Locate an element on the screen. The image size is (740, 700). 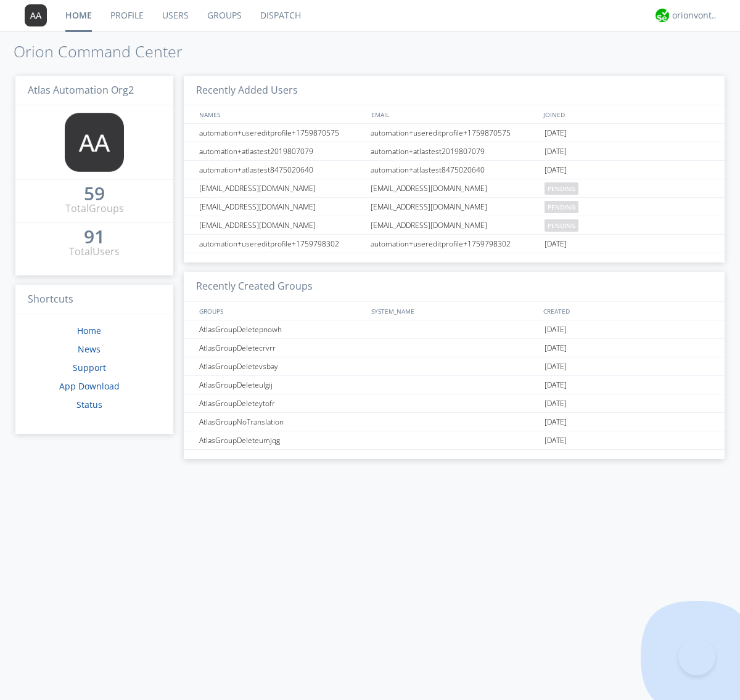
h3: Recently Added Users is located at coordinates (454, 91).